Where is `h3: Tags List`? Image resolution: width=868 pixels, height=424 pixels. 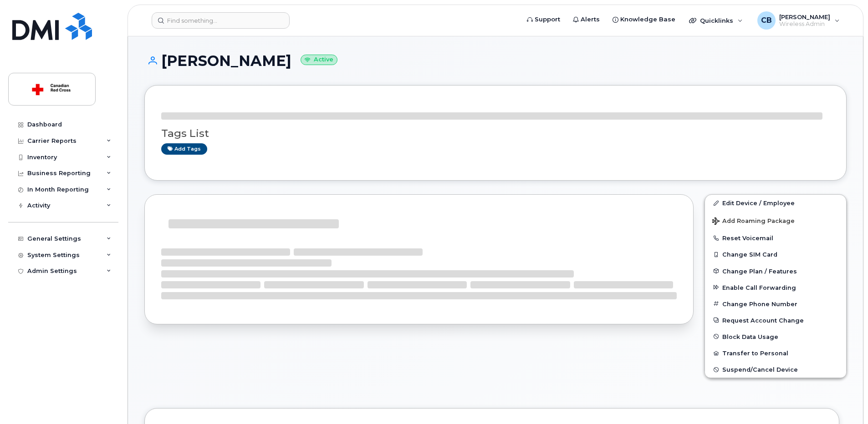
h3: Tags List is located at coordinates (496, 134).